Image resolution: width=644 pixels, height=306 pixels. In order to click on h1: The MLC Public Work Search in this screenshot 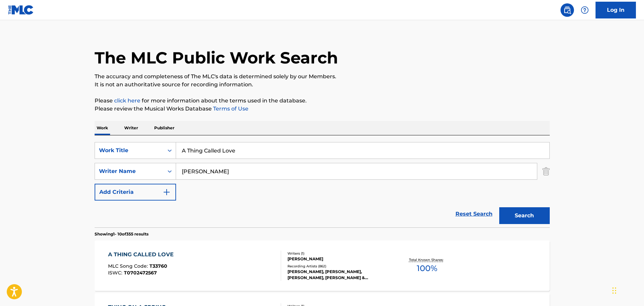, I will do `click(216, 58)`.